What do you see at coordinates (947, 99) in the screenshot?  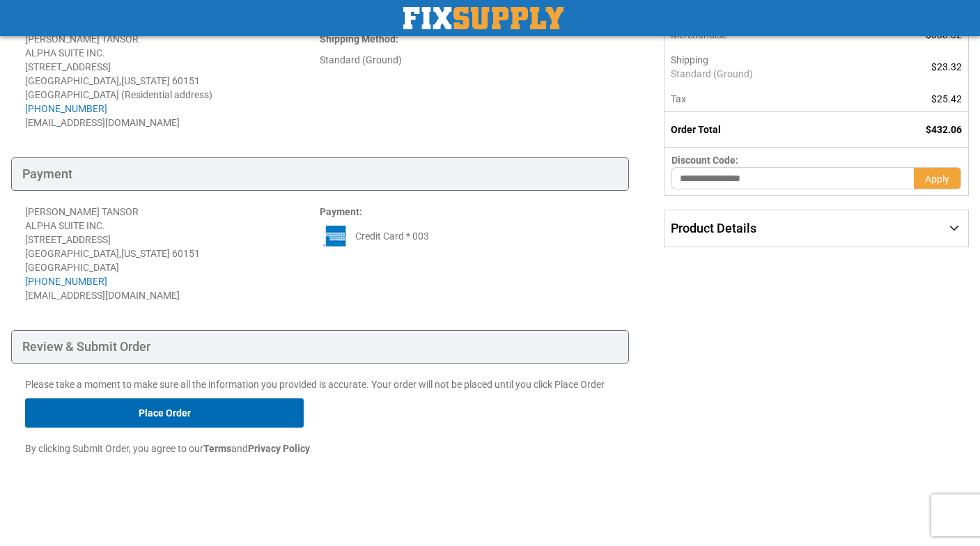 I see `span: $25.42` at bounding box center [947, 99].